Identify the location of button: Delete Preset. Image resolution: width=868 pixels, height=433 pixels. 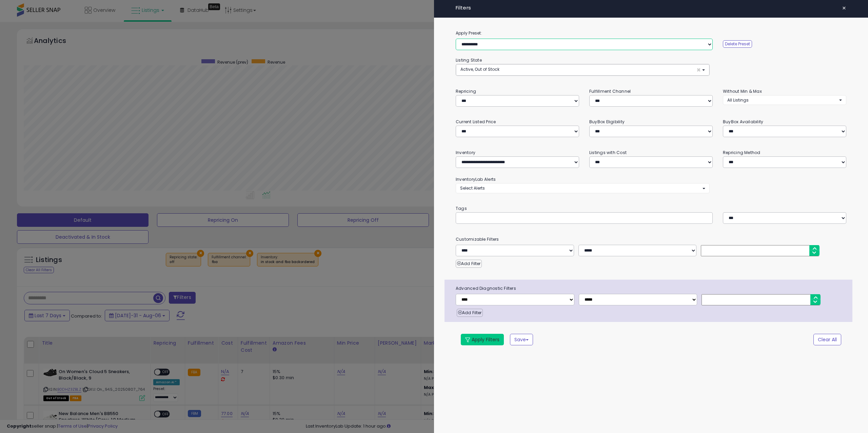
(738, 44).